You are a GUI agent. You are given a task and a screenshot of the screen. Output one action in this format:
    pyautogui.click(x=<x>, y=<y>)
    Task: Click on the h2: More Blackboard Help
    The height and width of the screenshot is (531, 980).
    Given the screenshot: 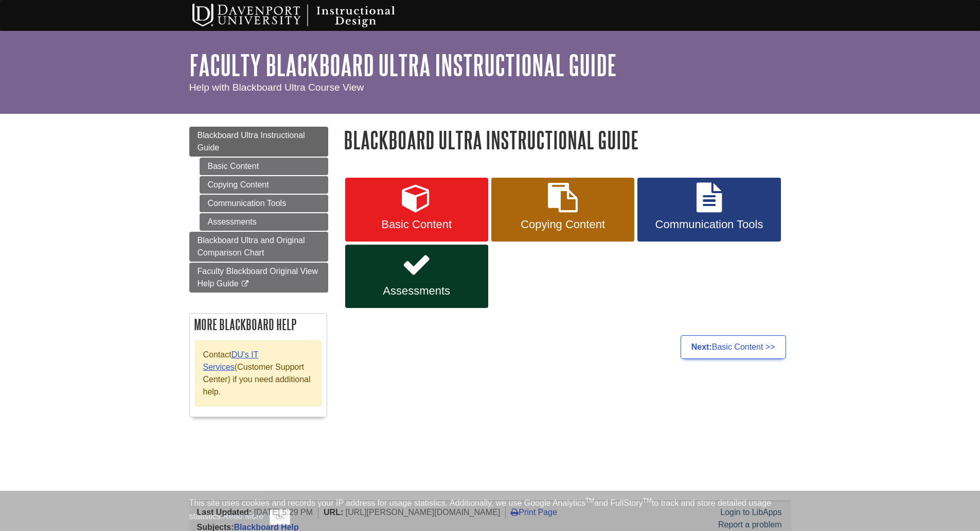 What is the action you would take?
    pyautogui.click(x=258, y=324)
    